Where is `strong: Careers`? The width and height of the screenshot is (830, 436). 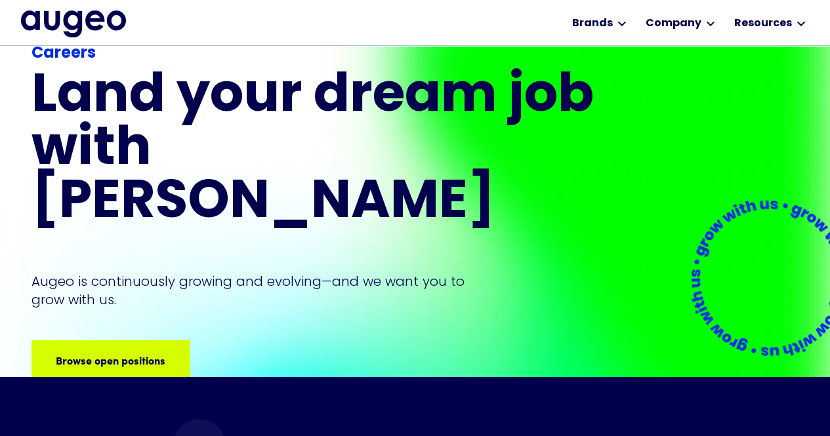 strong: Careers is located at coordinates (64, 54).